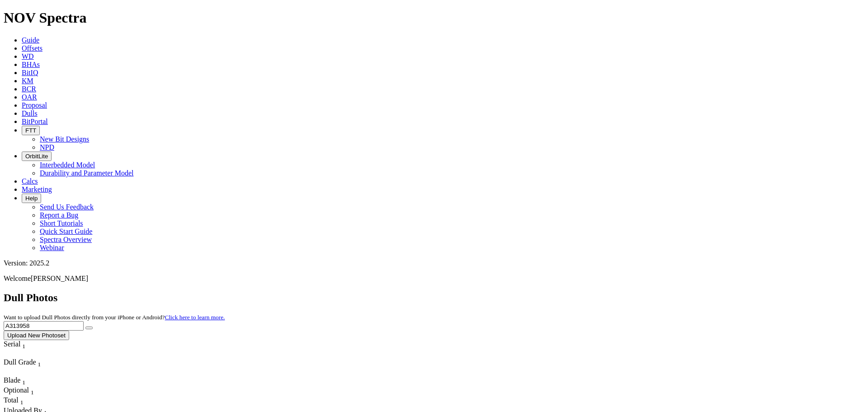 The width and height of the screenshot is (868, 412). I want to click on span: BitIQ, so click(30, 72).